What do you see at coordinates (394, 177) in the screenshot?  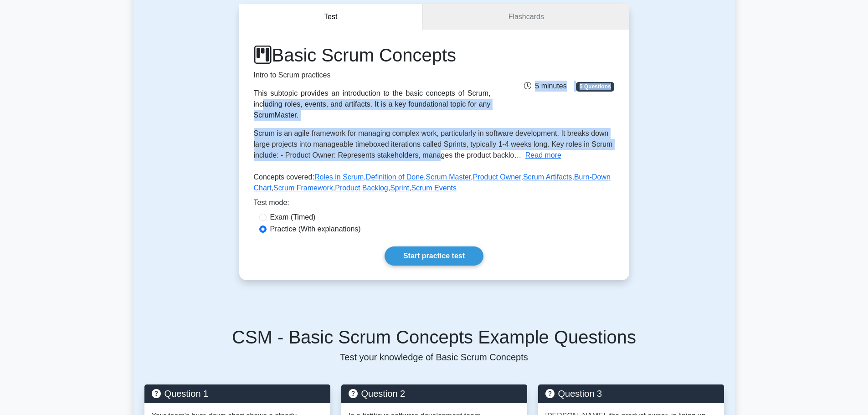 I see `a: Definition of Done` at bounding box center [394, 177].